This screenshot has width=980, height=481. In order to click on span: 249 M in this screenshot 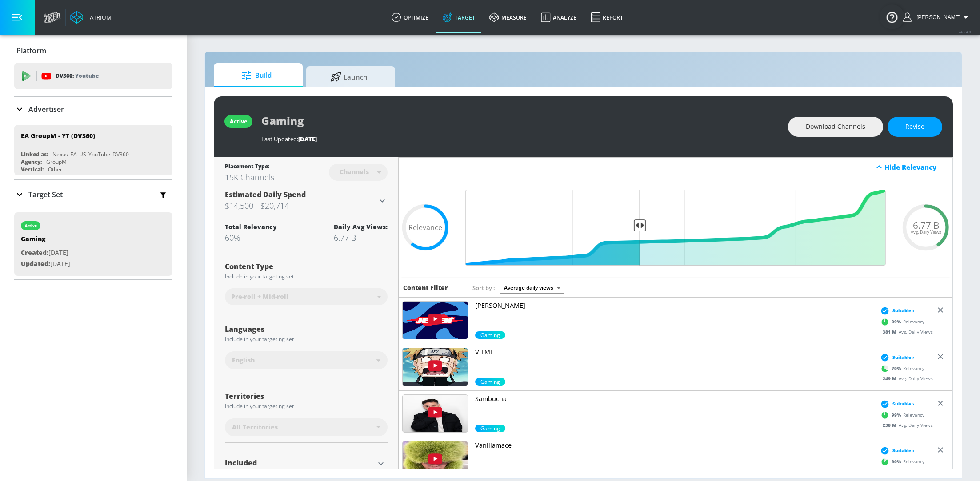, I will do `click(891, 379)`.